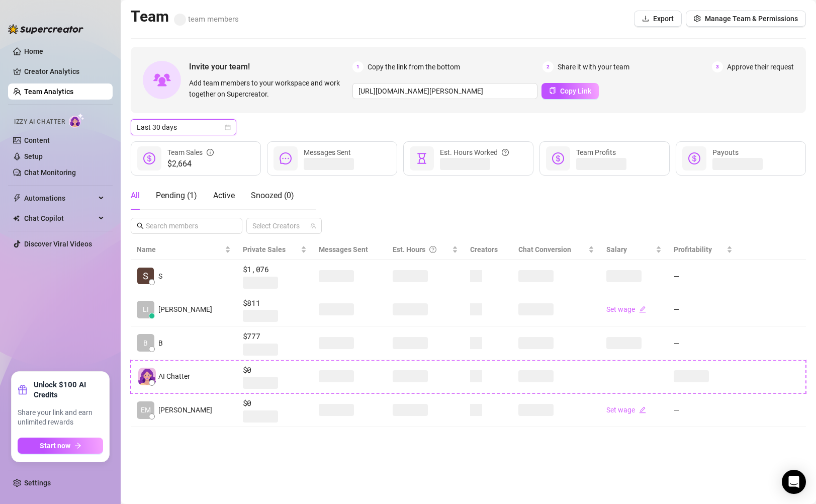 This screenshot has height=504, width=816. Describe the element at coordinates (717, 67) in the screenshot. I see `span: 3` at that location.